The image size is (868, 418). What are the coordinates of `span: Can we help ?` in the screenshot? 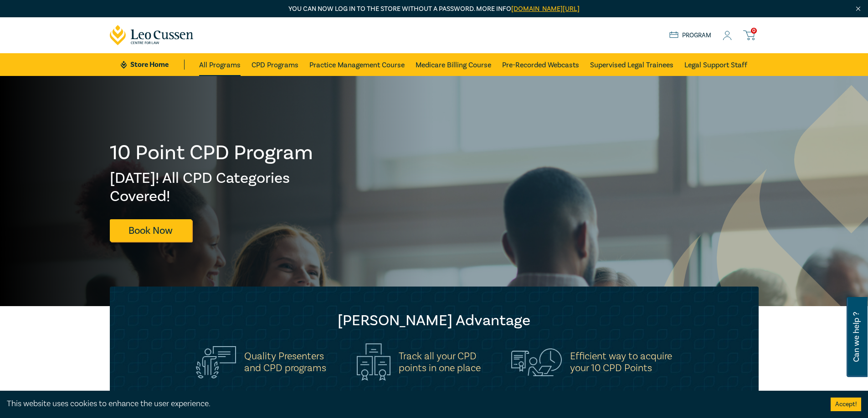 It's located at (856, 338).